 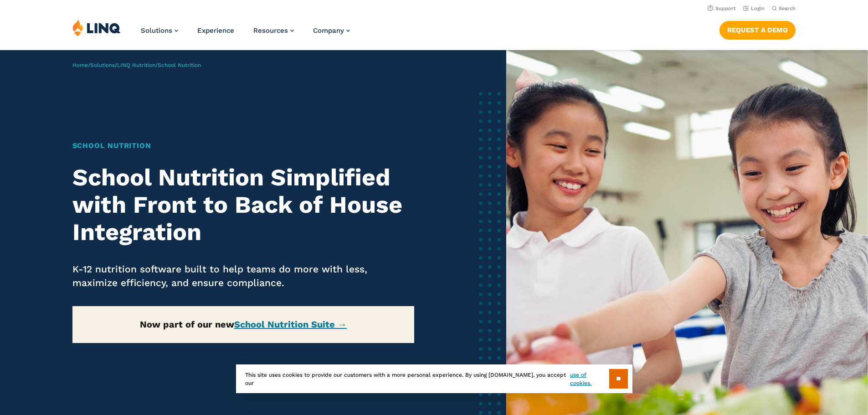 What do you see at coordinates (156, 31) in the screenshot?
I see `span: Solutions` at bounding box center [156, 31].